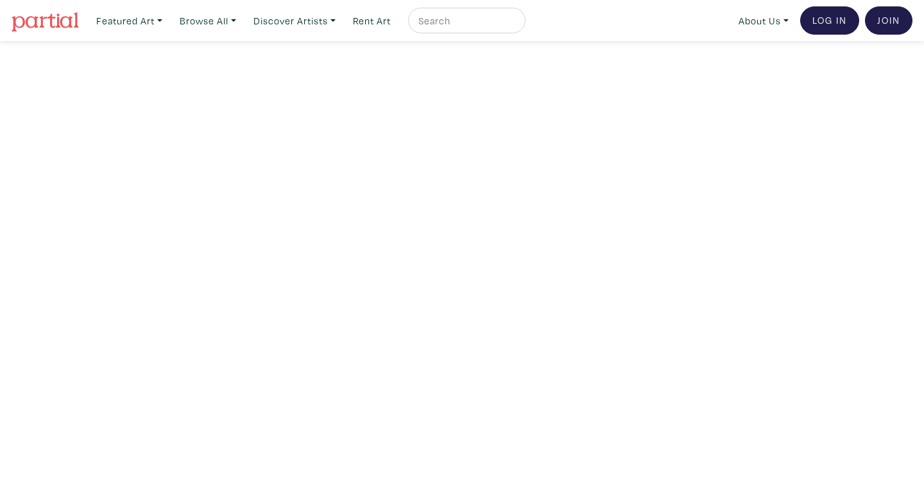  What do you see at coordinates (830, 21) in the screenshot?
I see `a: Log In` at bounding box center [830, 21].